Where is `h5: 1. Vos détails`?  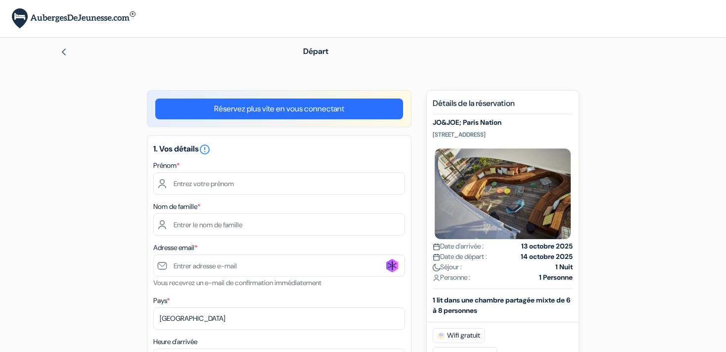
h5: 1. Vos détails is located at coordinates (279, 149).